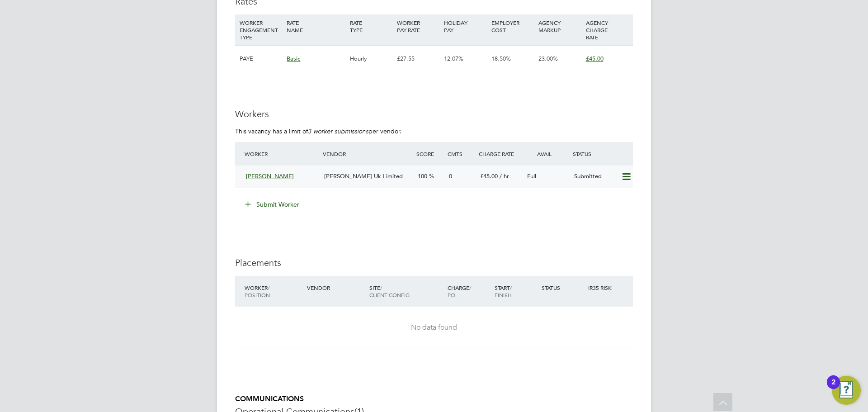 This screenshot has width=868, height=412. Describe the element at coordinates (607, 30) in the screenshot. I see `div: AGENCY CHARGE RATE` at that location.